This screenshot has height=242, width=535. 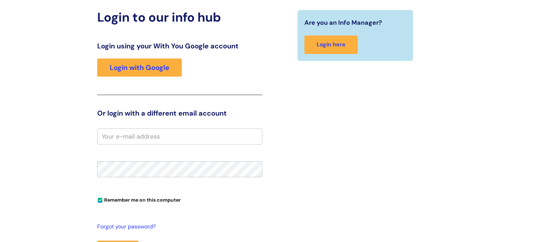 I want to click on a: Login here, so click(x=331, y=45).